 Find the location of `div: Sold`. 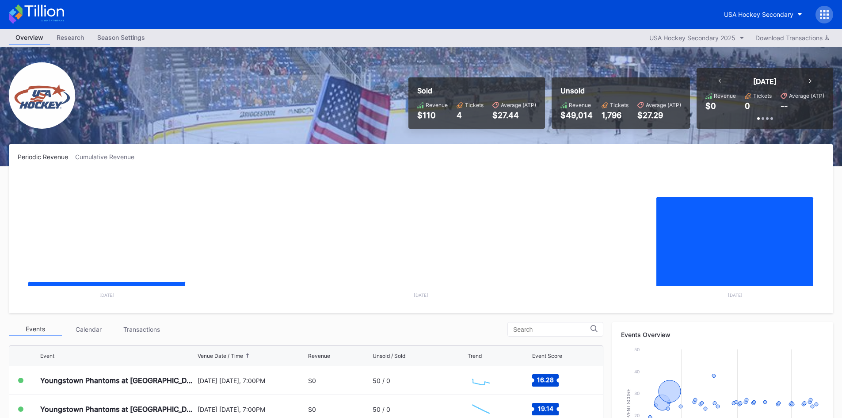

div: Sold is located at coordinates (476, 91).